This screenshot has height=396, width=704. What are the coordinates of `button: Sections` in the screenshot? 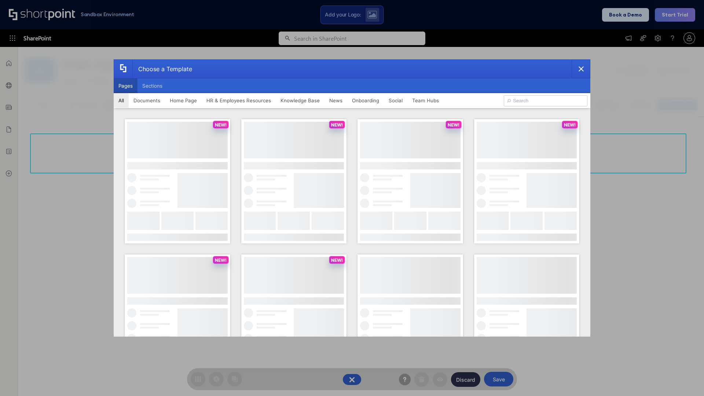 It's located at (152, 86).